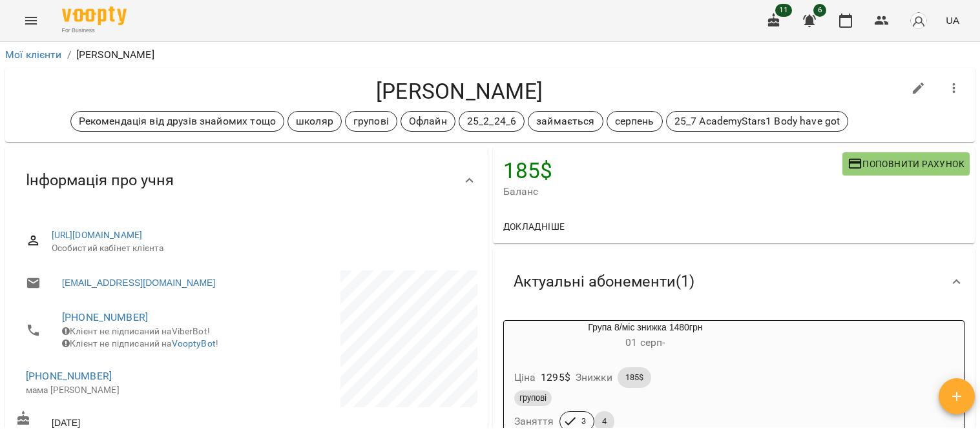  I want to click on h4: 185 $, so click(672, 171).